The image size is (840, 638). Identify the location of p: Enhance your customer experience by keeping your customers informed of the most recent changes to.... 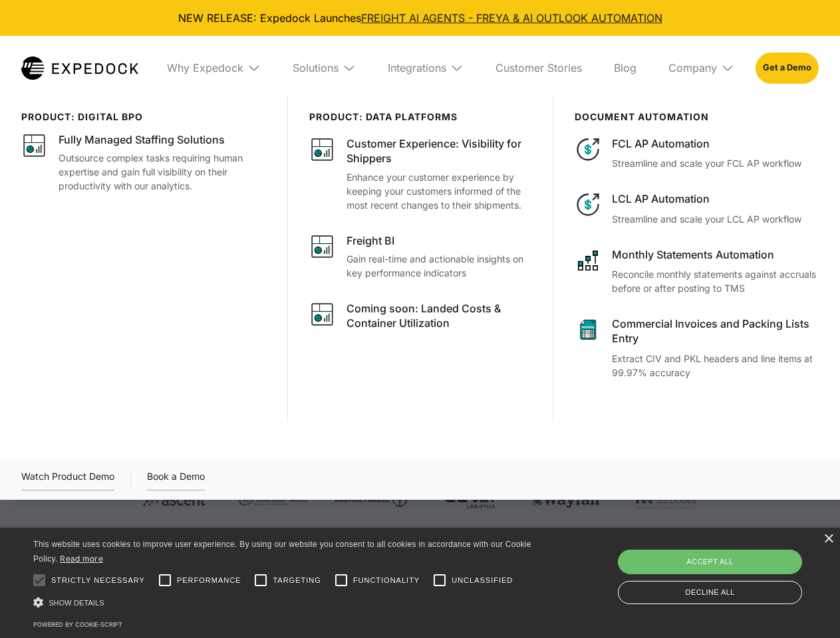
(439, 191).